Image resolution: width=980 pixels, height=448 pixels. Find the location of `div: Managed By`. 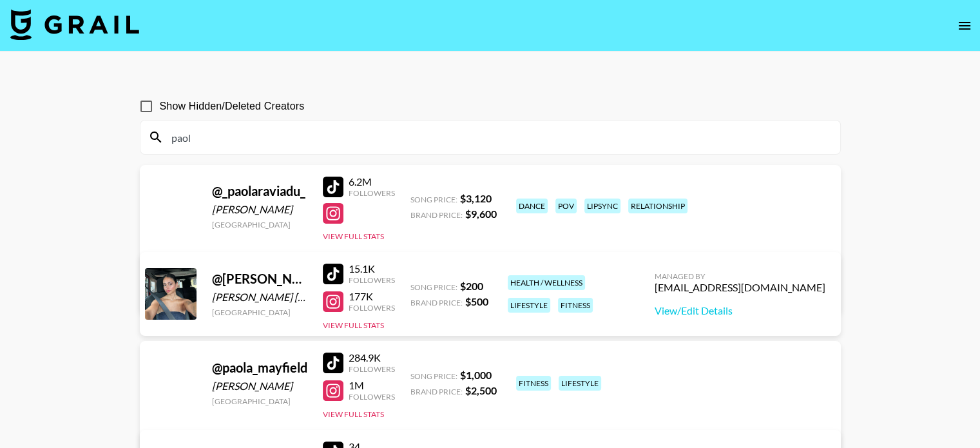

div: Managed By is located at coordinates (740, 276).